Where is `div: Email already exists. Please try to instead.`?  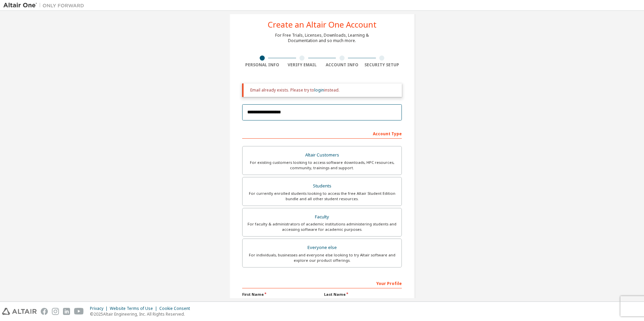
div: Email already exists. Please try to instead. is located at coordinates (323, 90).